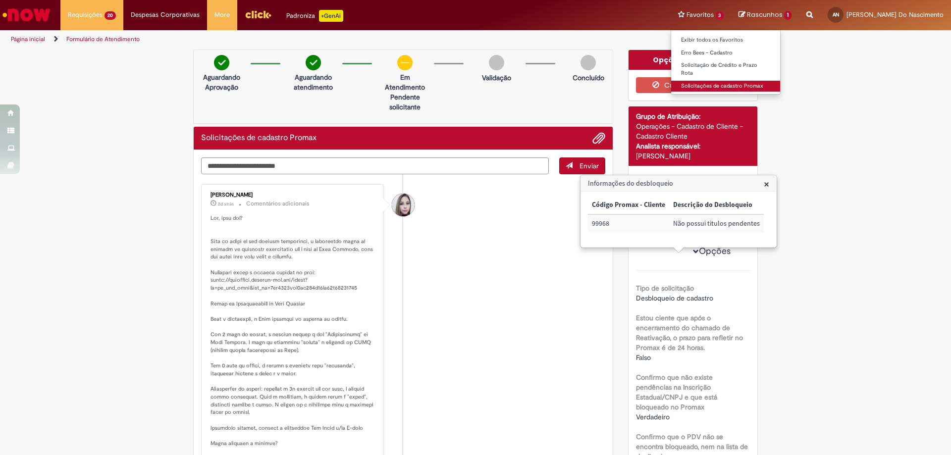  Describe the element at coordinates (582, 166) in the screenshot. I see `button: Enviar` at that location.